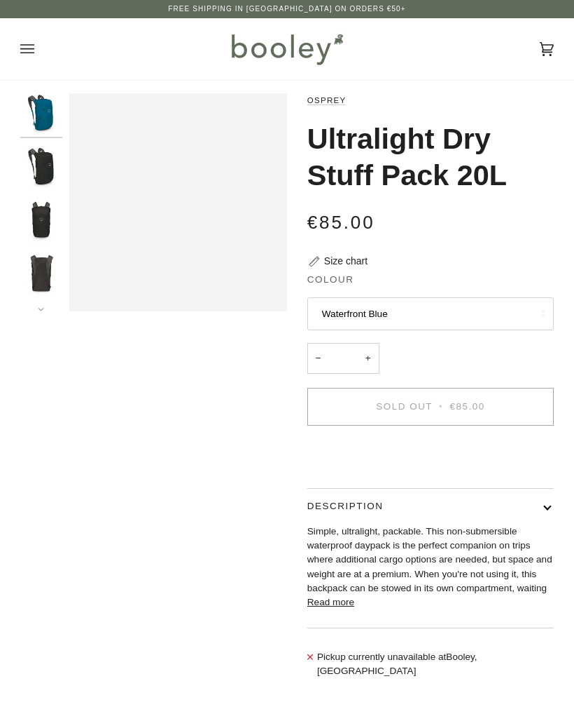 Image resolution: width=574 pixels, height=728 pixels. I want to click on div: Size chart, so click(346, 261).